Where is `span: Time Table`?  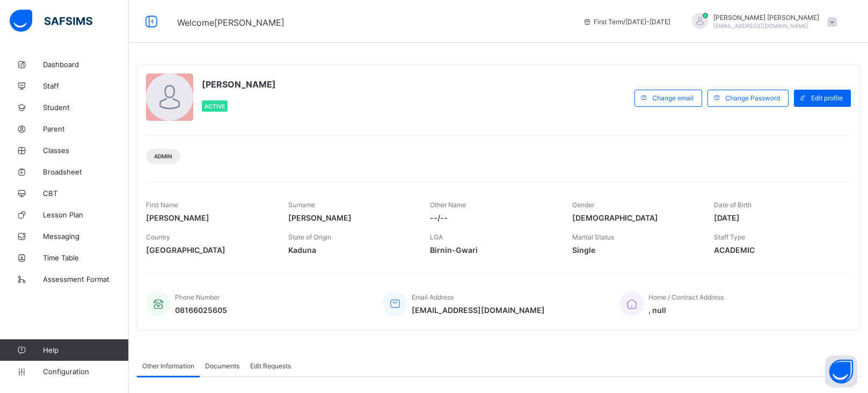
span: Time Table is located at coordinates (86, 258).